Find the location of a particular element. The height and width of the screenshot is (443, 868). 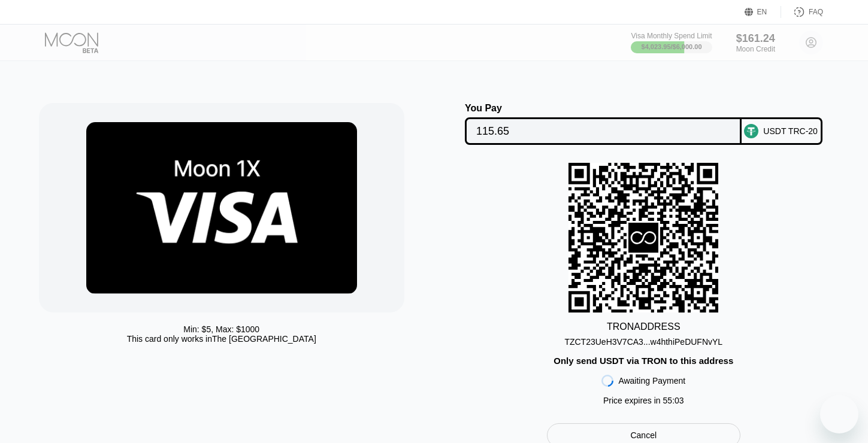

div: Price expires in is located at coordinates (643, 400).